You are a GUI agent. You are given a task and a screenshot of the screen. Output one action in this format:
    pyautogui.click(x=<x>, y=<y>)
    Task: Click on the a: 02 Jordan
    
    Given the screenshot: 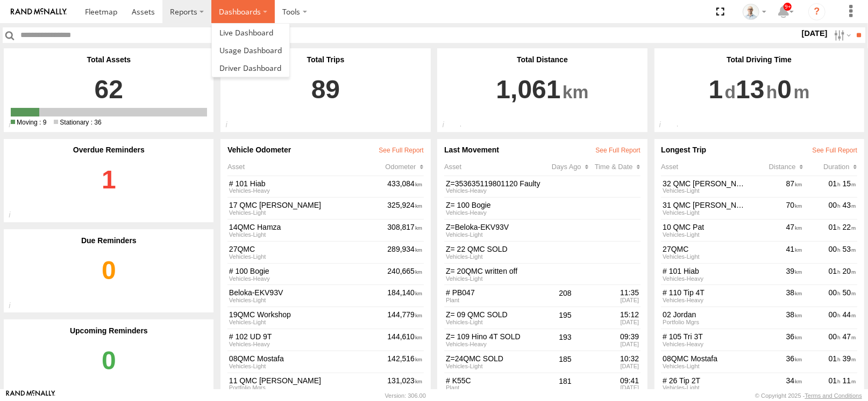 What is the action you would take?
    pyautogui.click(x=705, y=315)
    